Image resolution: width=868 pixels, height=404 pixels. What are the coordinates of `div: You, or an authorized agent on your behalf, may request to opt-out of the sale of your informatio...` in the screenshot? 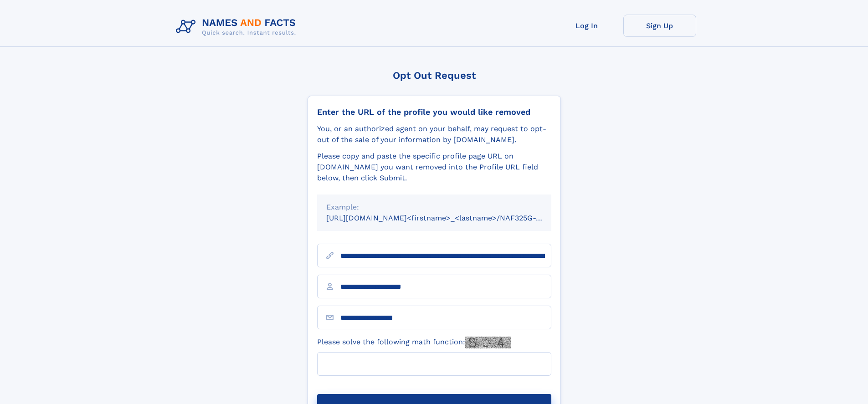 It's located at (434, 134).